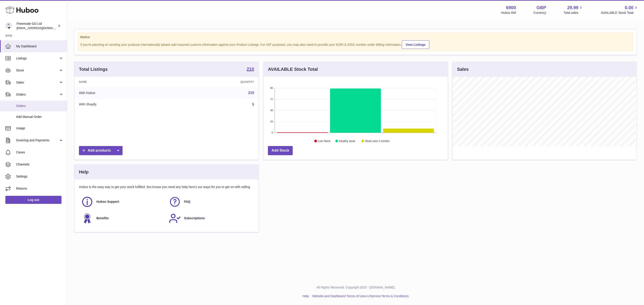  I want to click on strong: 6900, so click(511, 8).